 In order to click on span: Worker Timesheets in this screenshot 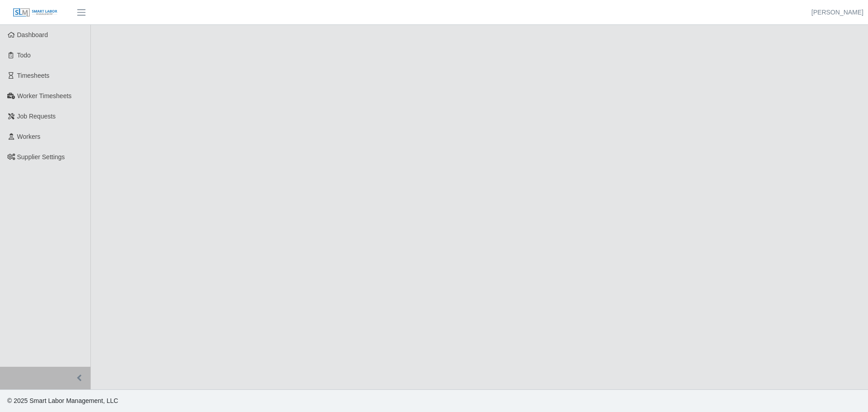, I will do `click(45, 96)`.